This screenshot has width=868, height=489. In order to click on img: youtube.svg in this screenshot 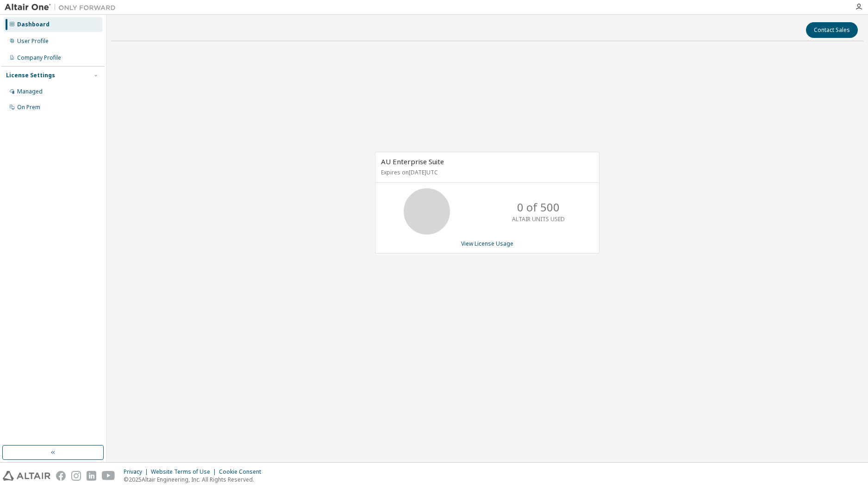, I will do `click(108, 475)`.